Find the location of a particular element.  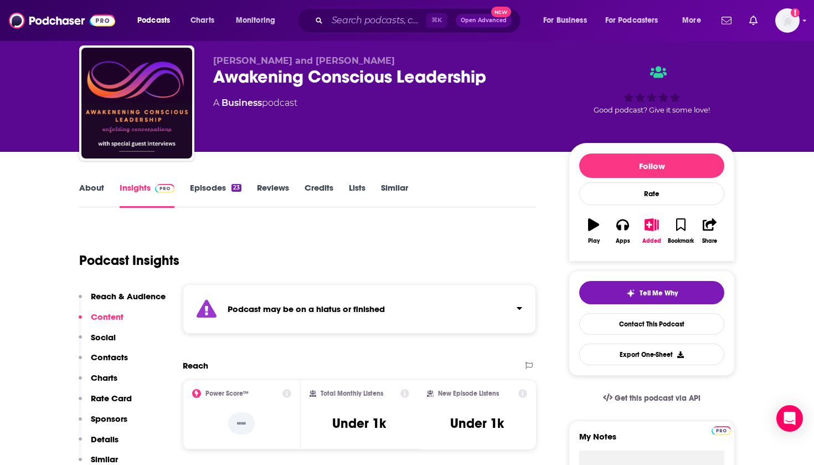

div: Apps is located at coordinates (623, 241).